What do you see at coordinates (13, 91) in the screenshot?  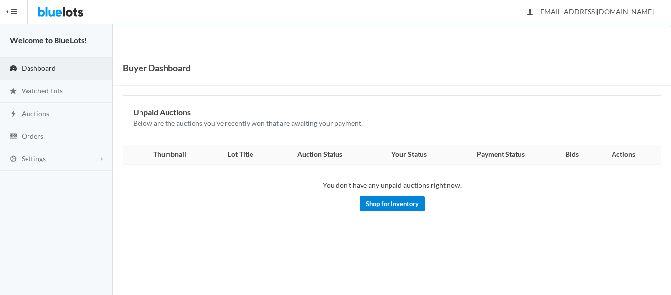 I see `ion-icon: star` at bounding box center [13, 91].